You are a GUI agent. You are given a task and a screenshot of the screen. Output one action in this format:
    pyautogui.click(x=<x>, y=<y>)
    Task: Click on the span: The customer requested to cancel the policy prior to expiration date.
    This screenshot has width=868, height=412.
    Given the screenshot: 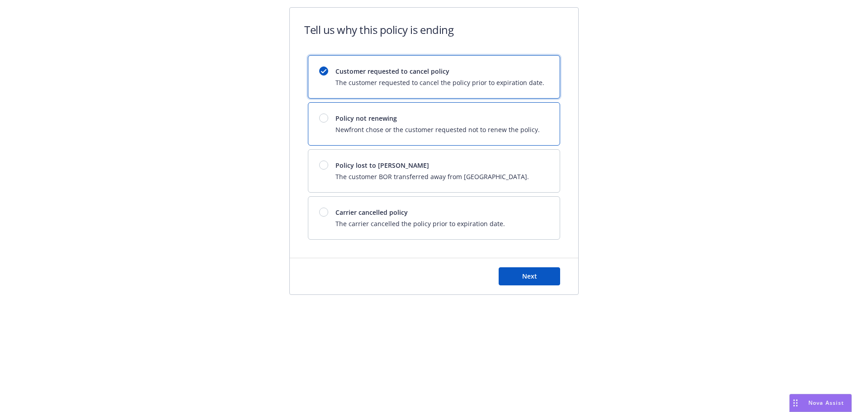 What is the action you would take?
    pyautogui.click(x=440, y=82)
    